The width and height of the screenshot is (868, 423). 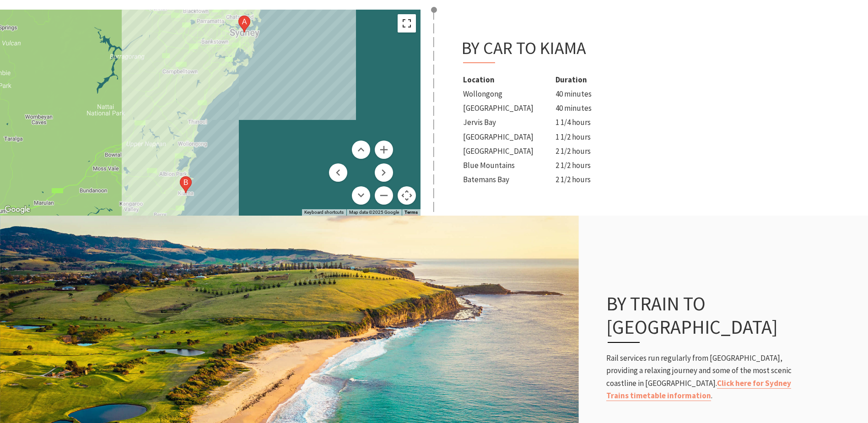 What do you see at coordinates (552, 50) in the screenshot?
I see `h3: By Car to Kiama` at bounding box center [552, 50].